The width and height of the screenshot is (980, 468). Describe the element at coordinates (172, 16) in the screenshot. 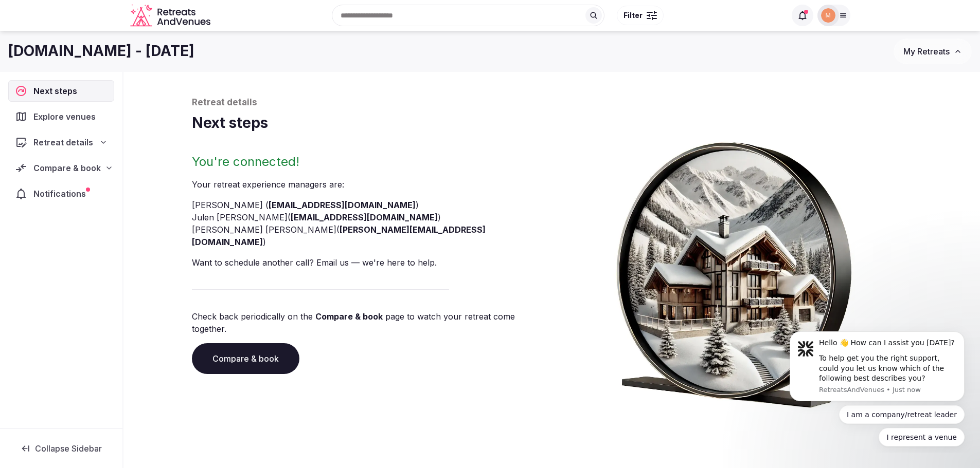

I see `a: Visit the homepage` at that location.